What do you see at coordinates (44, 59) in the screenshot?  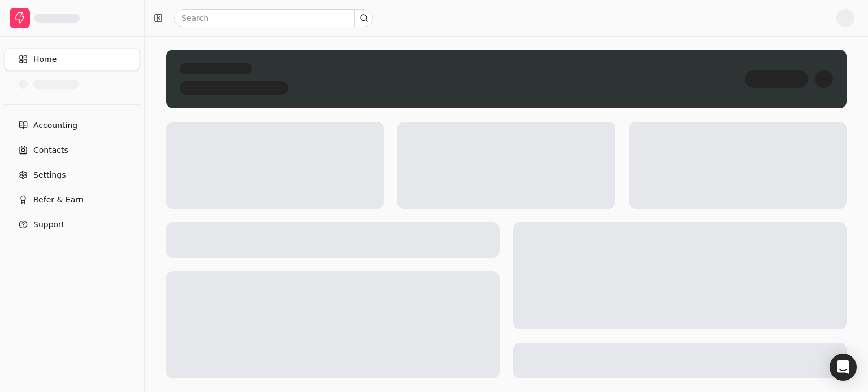 I see `span: Home` at bounding box center [44, 59].